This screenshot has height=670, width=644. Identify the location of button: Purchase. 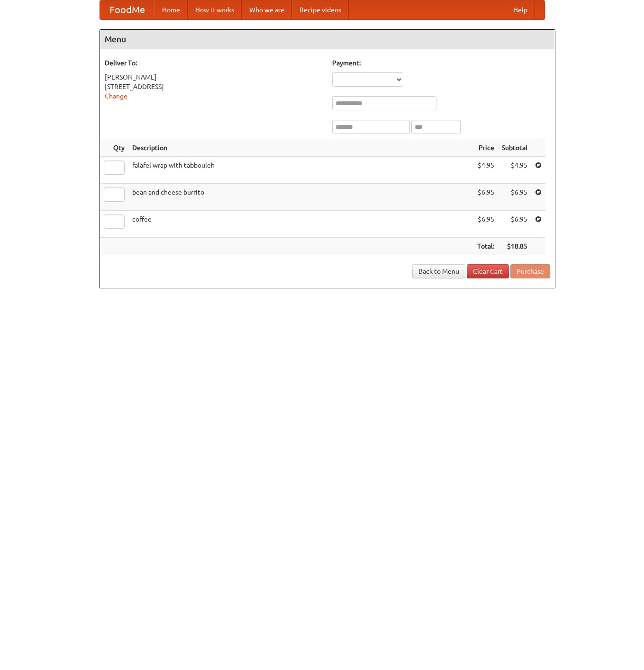
(530, 271).